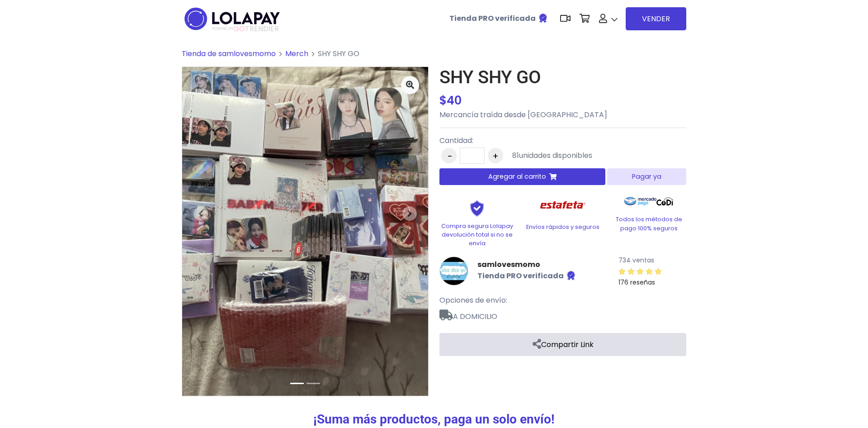  What do you see at coordinates (652, 276) in the screenshot?
I see `a: 176 reseñas` at bounding box center [652, 276].